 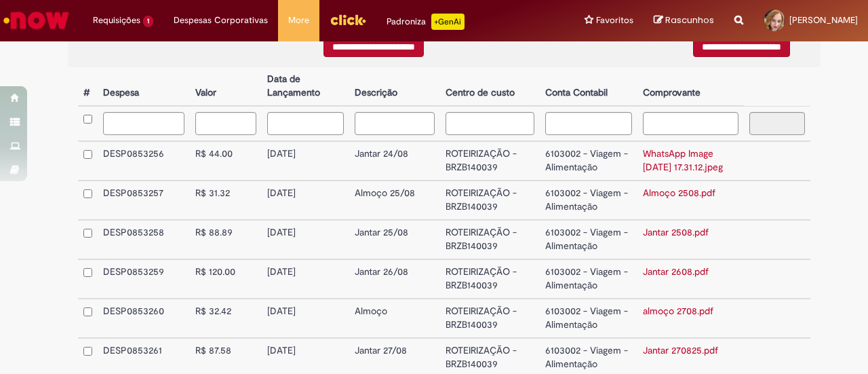 I want to click on th: Comprovante, so click(x=691, y=86).